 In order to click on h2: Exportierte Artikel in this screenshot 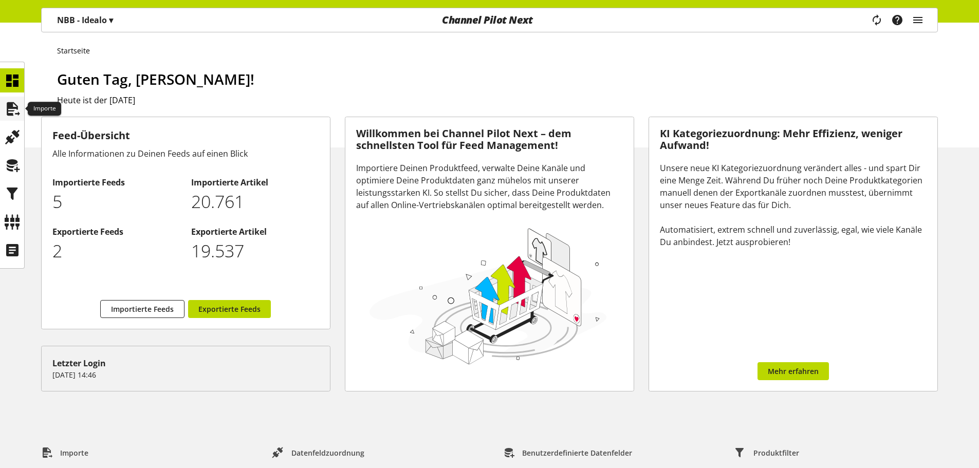, I will do `click(255, 232)`.